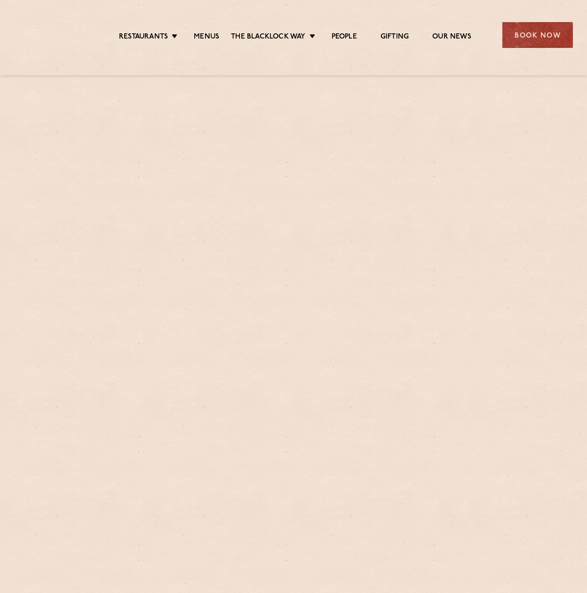 This screenshot has height=593, width=587. Describe the element at coordinates (143, 38) in the screenshot. I see `a: Restaurants` at that location.